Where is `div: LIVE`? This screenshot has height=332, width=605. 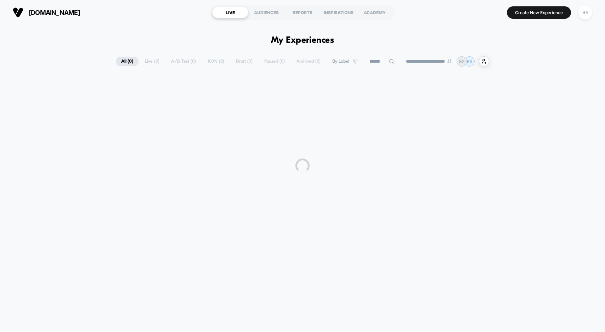
div: LIVE is located at coordinates (230, 12).